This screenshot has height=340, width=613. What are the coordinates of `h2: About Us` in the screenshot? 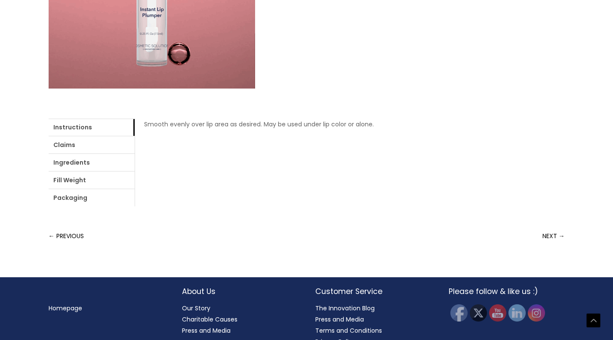 It's located at (240, 292).